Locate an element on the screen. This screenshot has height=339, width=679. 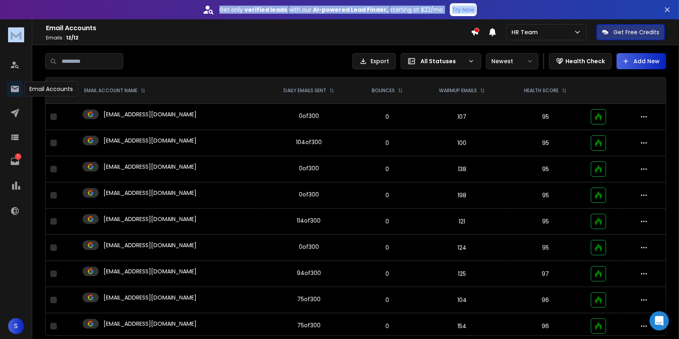
div: 94 of 300 is located at coordinates (309, 273).